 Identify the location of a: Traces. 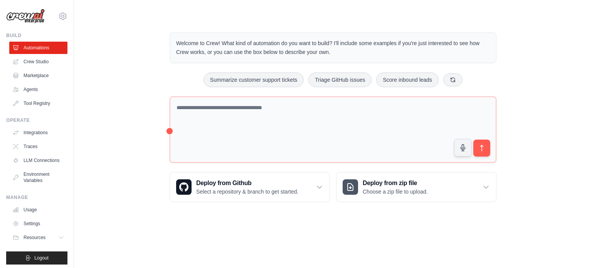
(38, 147).